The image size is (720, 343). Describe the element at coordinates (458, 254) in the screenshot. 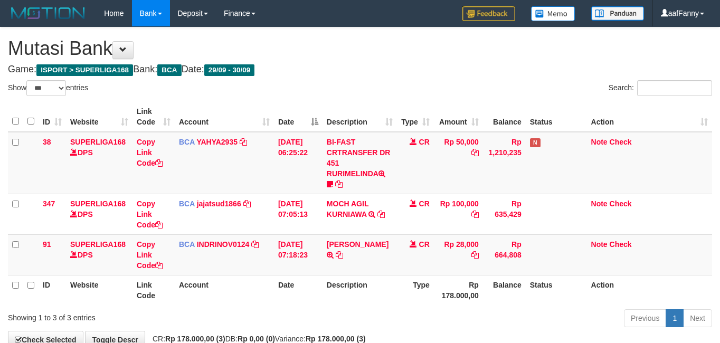

I see `td: Rp 28,000` at that location.